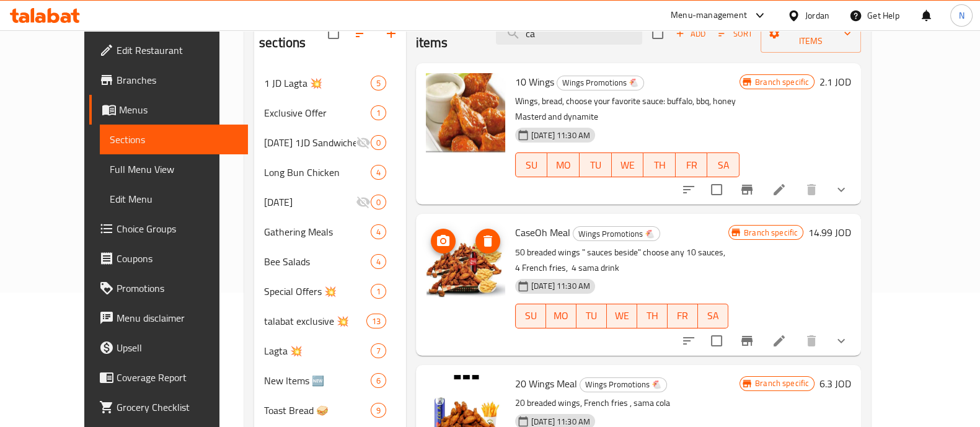 Image resolution: width=980 pixels, height=427 pixels. Describe the element at coordinates (315, 321) in the screenshot. I see `span: talabat exclusive 💥` at that location.